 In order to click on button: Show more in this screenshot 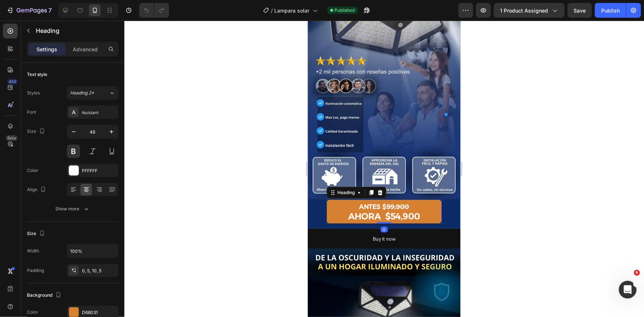, I will do `click(73, 209)`.